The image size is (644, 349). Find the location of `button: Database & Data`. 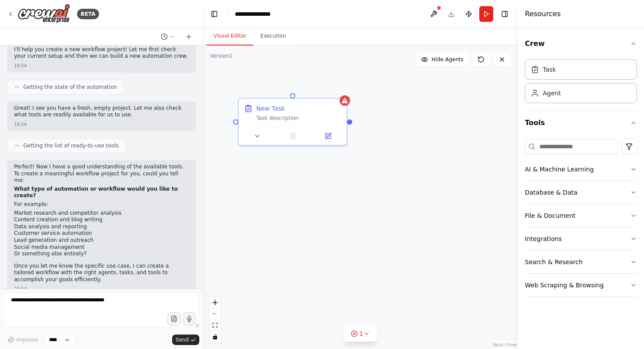

button: Database & Data is located at coordinates (581, 193).